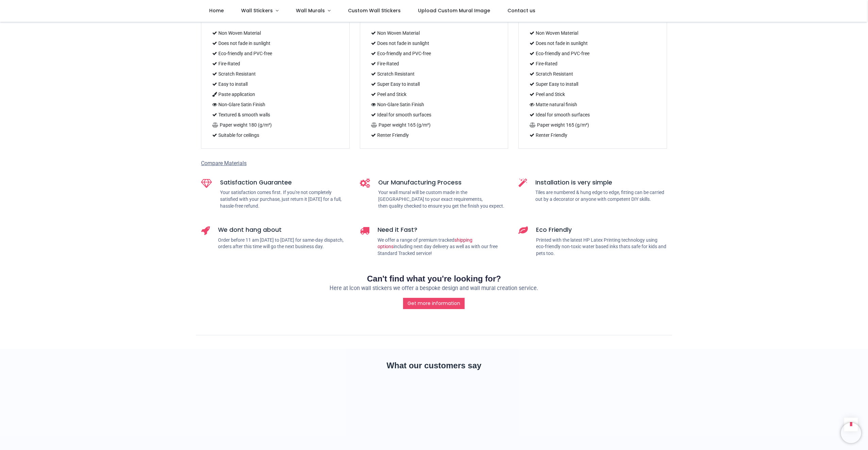 Image resolution: width=868 pixels, height=450 pixels. Describe the element at coordinates (374, 11) in the screenshot. I see `span: Custom Wall Stickers` at that location.